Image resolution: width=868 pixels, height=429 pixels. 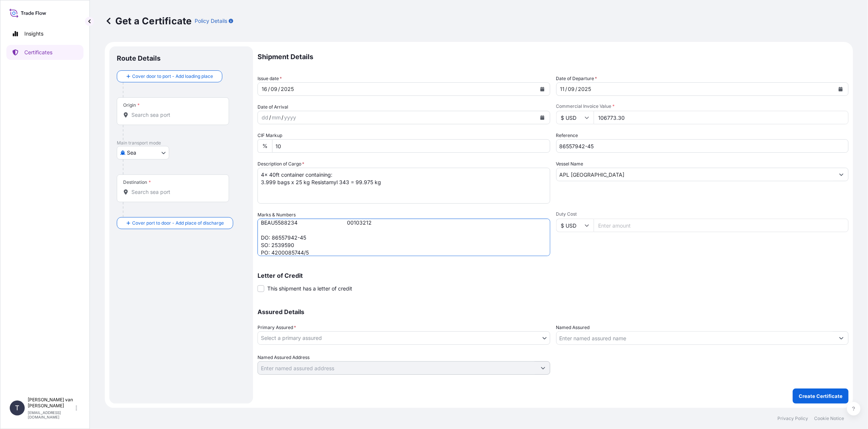 What do you see at coordinates (567, 136) in the screenshot?
I see `label: Reference` at bounding box center [567, 136].